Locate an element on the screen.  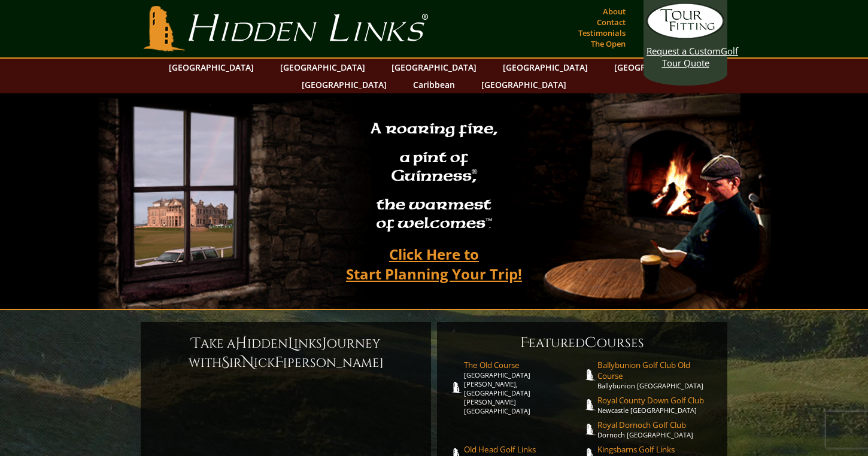
span: L is located at coordinates (291, 343).